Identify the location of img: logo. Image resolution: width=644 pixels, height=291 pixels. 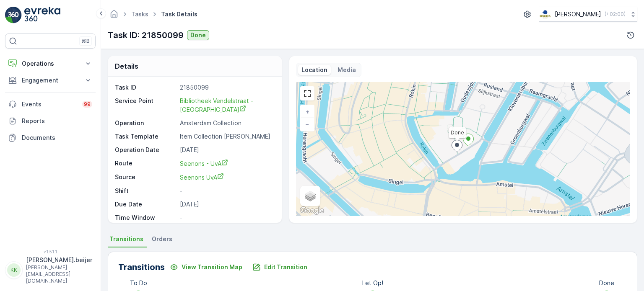
(13, 15).